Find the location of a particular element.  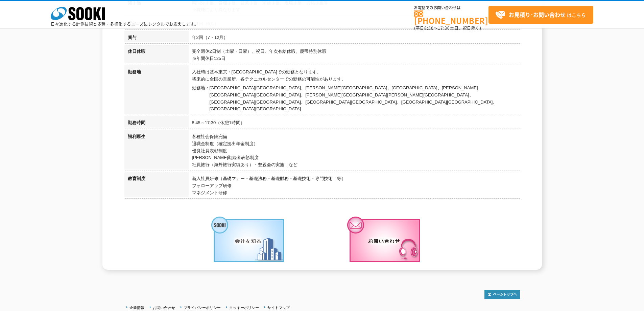

img: 会社を知る is located at coordinates (249, 241).